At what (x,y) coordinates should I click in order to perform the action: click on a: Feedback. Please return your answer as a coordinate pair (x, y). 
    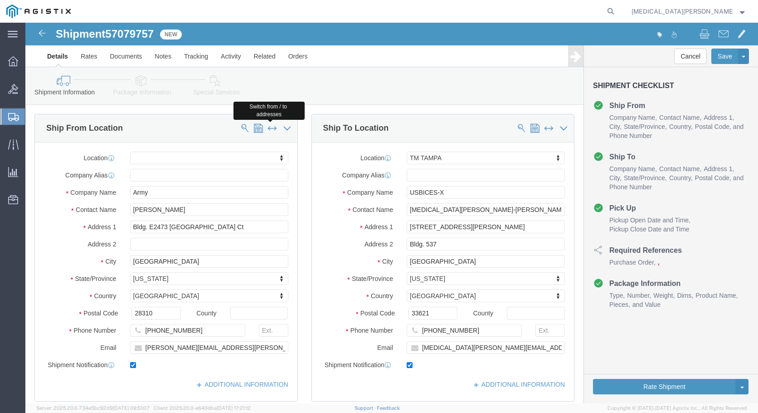
    Looking at the image, I should click on (388, 408).